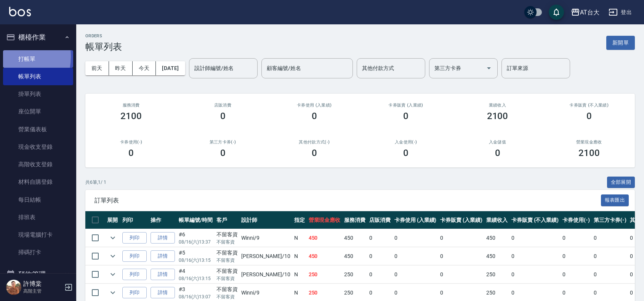  What do you see at coordinates (196, 242) in the screenshot?
I see `p: 08/16 (六) 13:37` at bounding box center [196, 242].